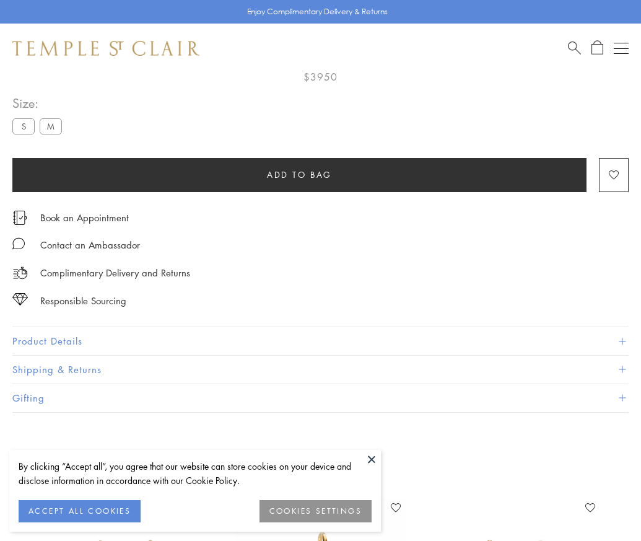  What do you see at coordinates (20, 299) in the screenshot?
I see `img: icon_sourcing.svg` at bounding box center [20, 299].